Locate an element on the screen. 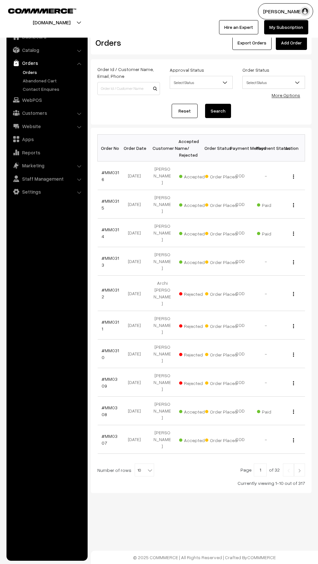  a: Customers is located at coordinates (47, 113).